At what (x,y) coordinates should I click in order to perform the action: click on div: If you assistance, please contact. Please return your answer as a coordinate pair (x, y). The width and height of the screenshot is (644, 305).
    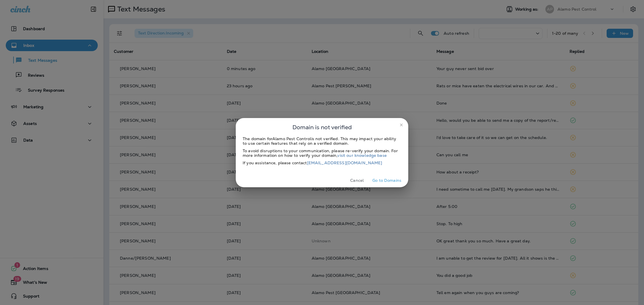
    Looking at the image, I should click on (322, 163).